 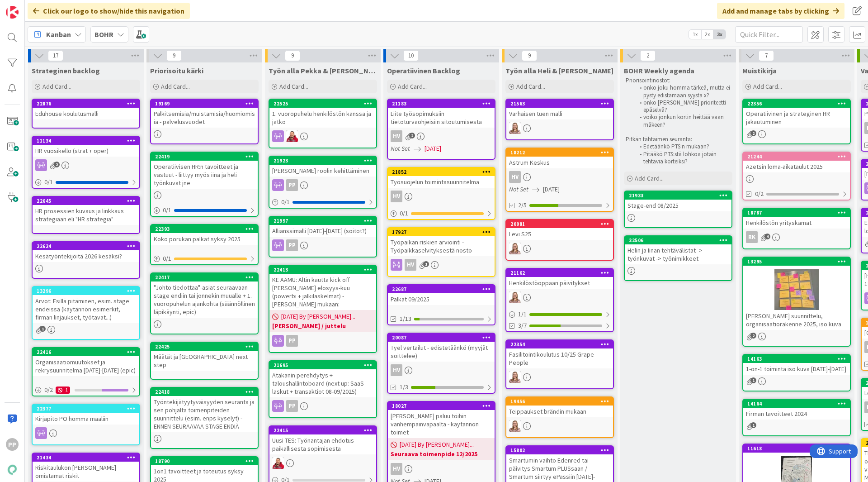 What do you see at coordinates (678, 206) in the screenshot?
I see `div: Stage-end 08/2025` at bounding box center [678, 206].